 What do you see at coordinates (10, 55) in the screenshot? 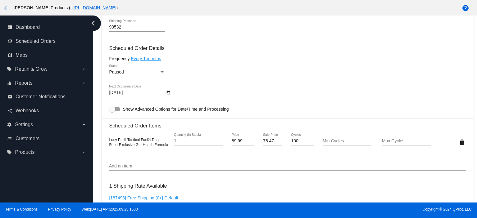
I see `i: map` at bounding box center [10, 55].